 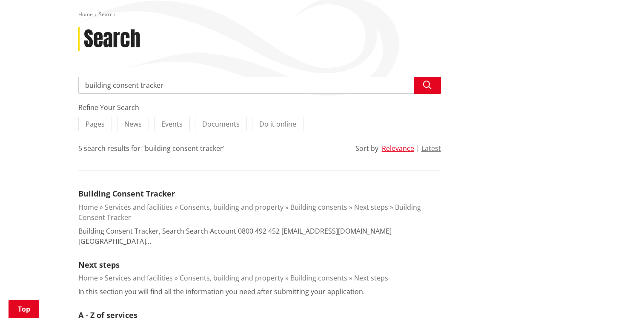 What do you see at coordinates (133, 124) in the screenshot?
I see `span: News` at bounding box center [133, 124].